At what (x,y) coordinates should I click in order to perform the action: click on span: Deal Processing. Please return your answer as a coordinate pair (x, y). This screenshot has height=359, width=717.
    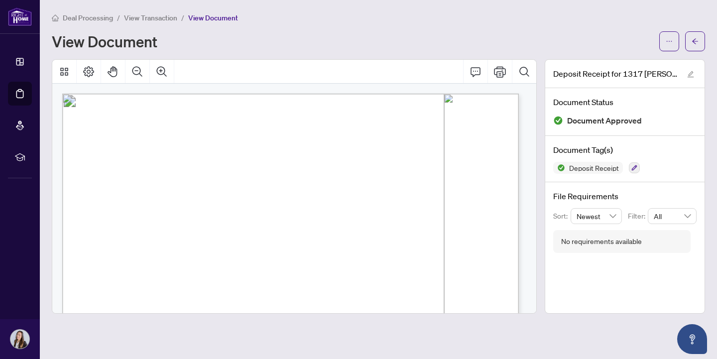
    Looking at the image, I should click on (88, 18).